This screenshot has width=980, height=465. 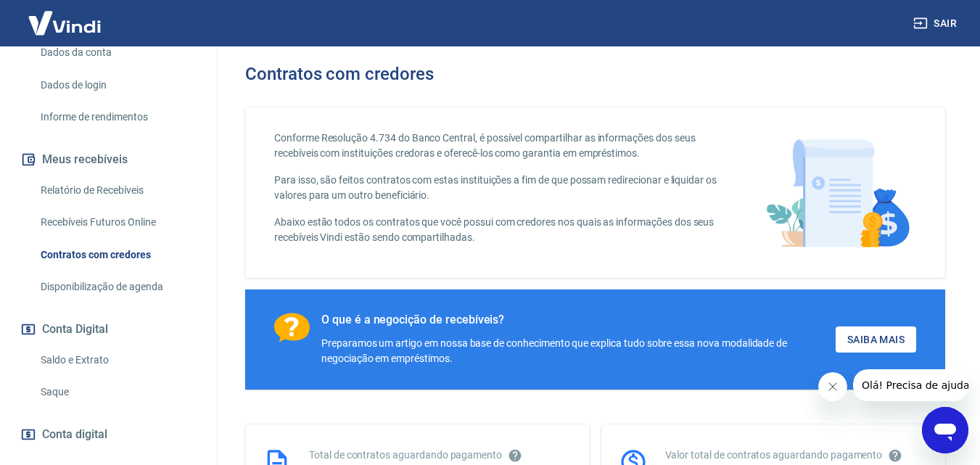 I want to click on a: Dados da conta, so click(x=117, y=53).